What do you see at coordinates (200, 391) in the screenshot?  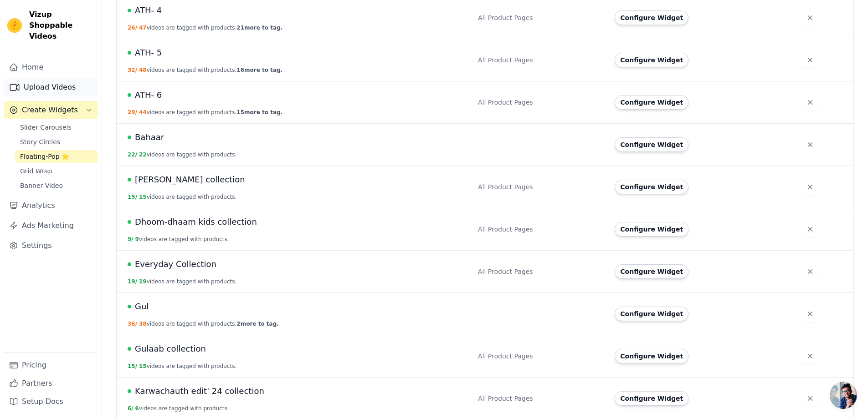 I see `span: Karwachauth edit' 24 collection` at bounding box center [200, 391].